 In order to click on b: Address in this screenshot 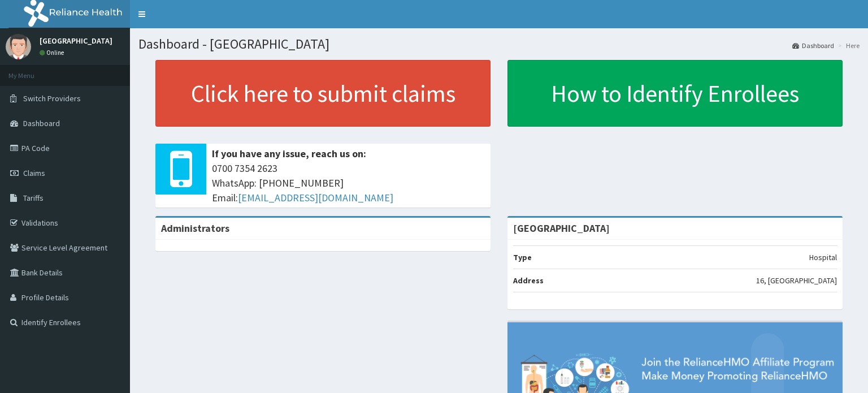, I will do `click(529, 280)`.